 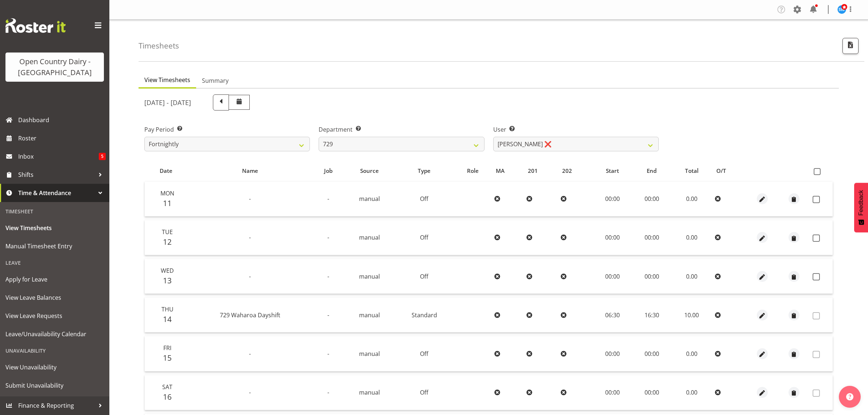 I want to click on span: 729 Waharoa Dayshift, so click(x=250, y=315).